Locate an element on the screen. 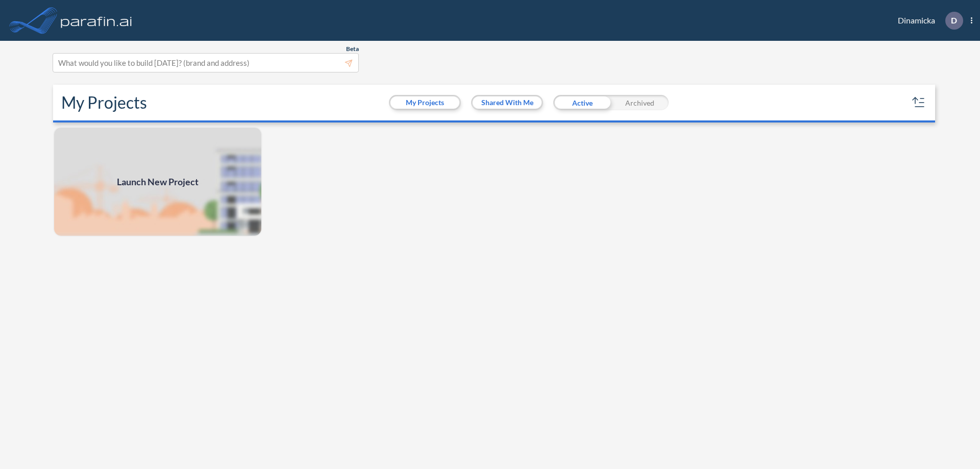 The height and width of the screenshot is (469, 980). p: D is located at coordinates (954, 20).